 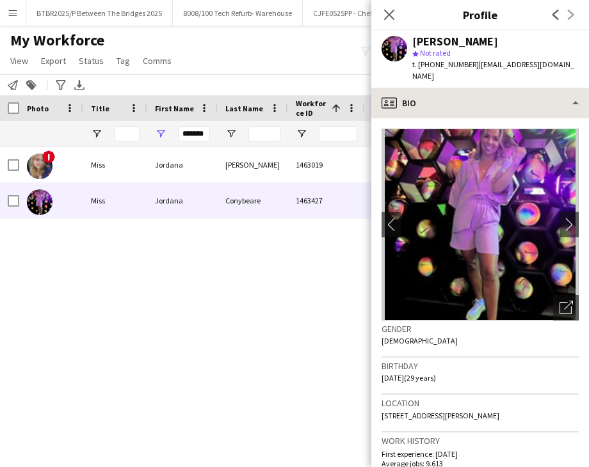 What do you see at coordinates (57, 40) in the screenshot?
I see `span: My Workforce` at bounding box center [57, 40].